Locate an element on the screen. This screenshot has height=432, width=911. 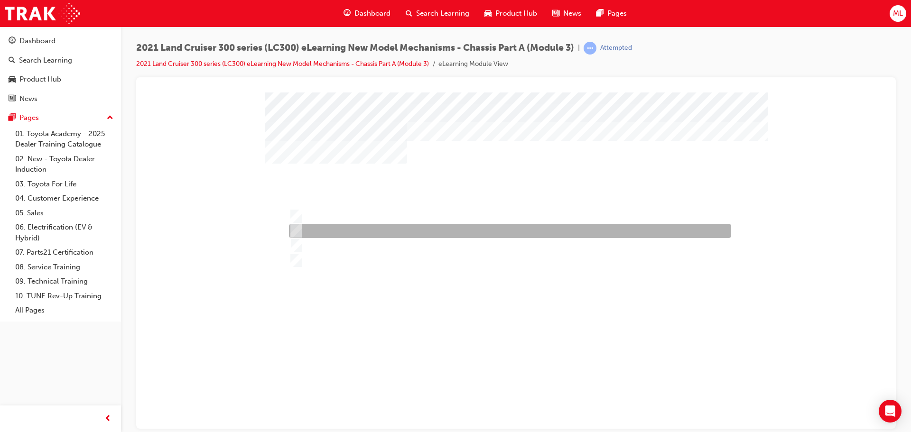
span: up-icon is located at coordinates (110, 118).